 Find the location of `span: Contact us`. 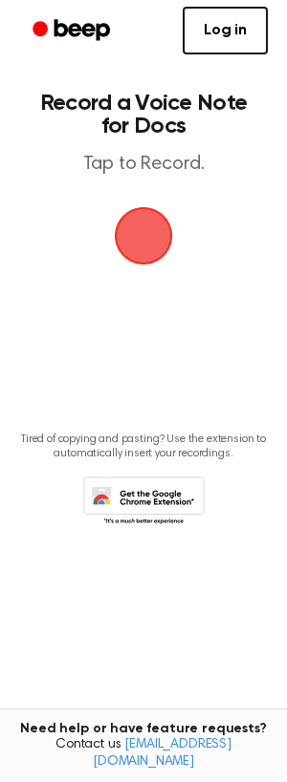

span: Contact us is located at coordinates (143, 754).